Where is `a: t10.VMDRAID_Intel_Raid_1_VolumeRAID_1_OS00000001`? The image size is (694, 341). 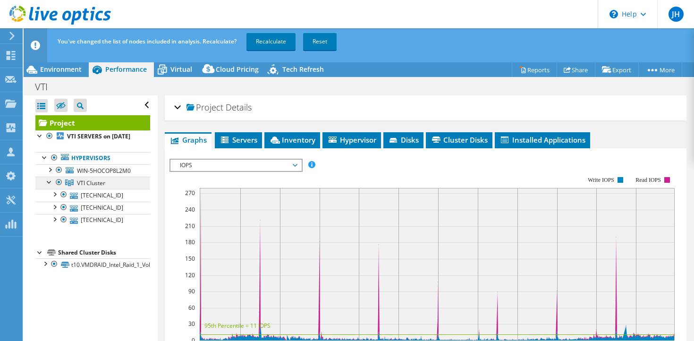 a: t10.VMDRAID_Intel_Raid_1_VolumeRAID_1_OS00000001 is located at coordinates (93, 264).